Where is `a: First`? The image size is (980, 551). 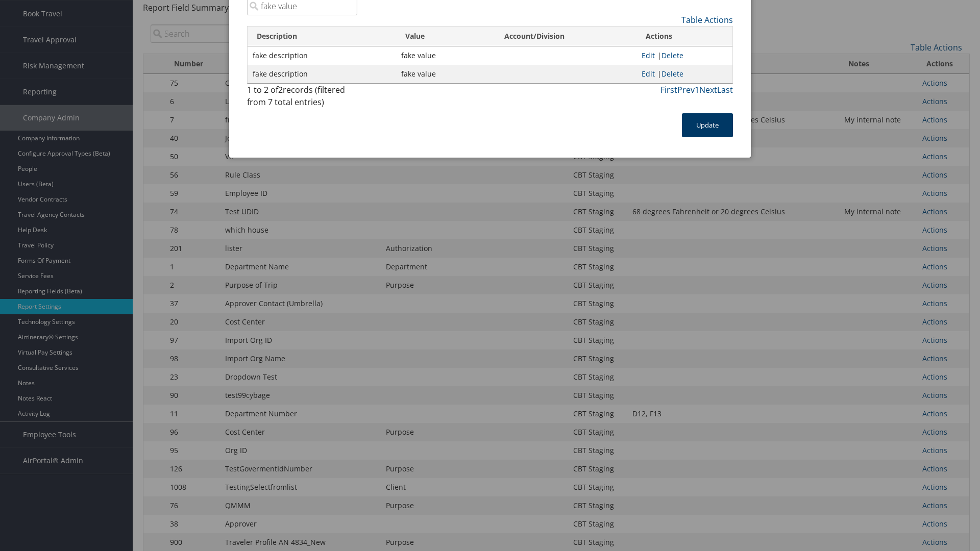 a: First is located at coordinates (669, 90).